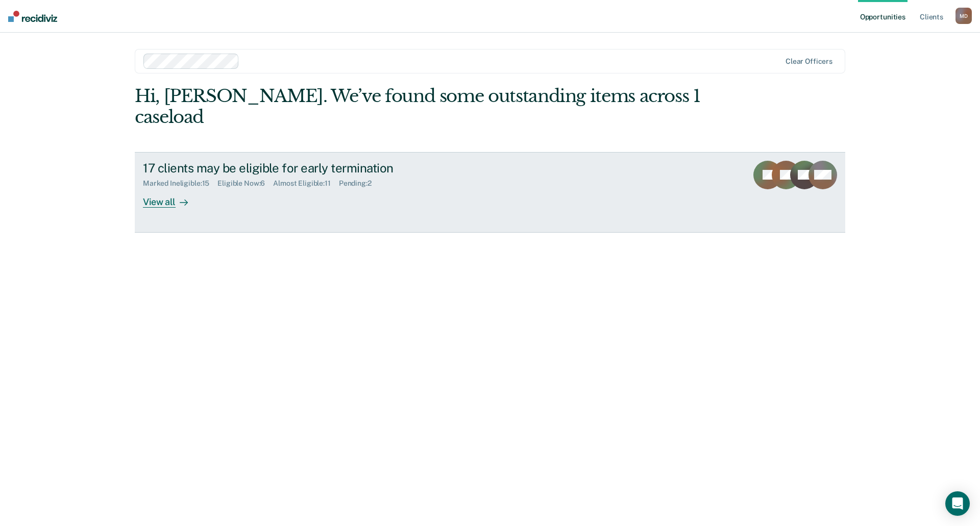  I want to click on div: Almost Eligible : 11, so click(306, 183).